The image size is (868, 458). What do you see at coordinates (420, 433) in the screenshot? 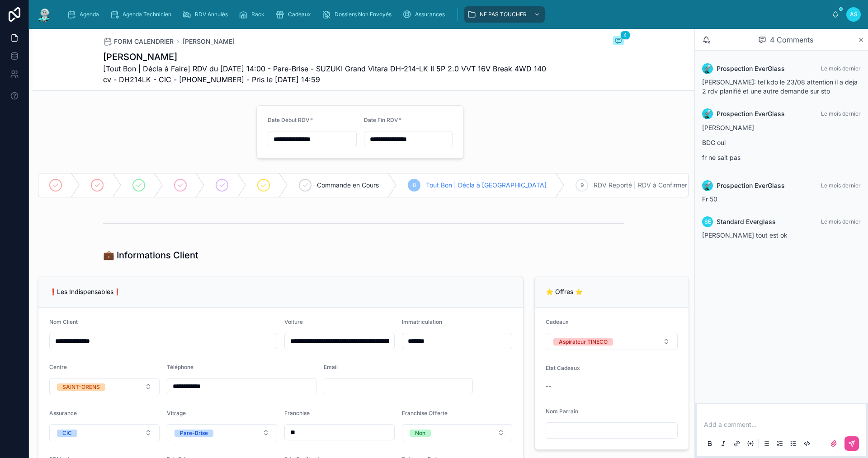
I see `div: Non` at bounding box center [420, 433].